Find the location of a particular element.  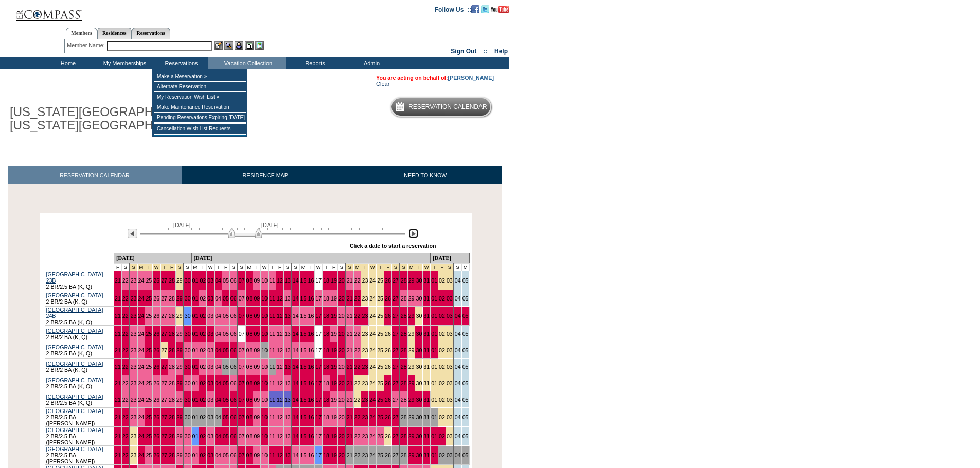

a: Become our fan on Facebook is located at coordinates (475, 9).